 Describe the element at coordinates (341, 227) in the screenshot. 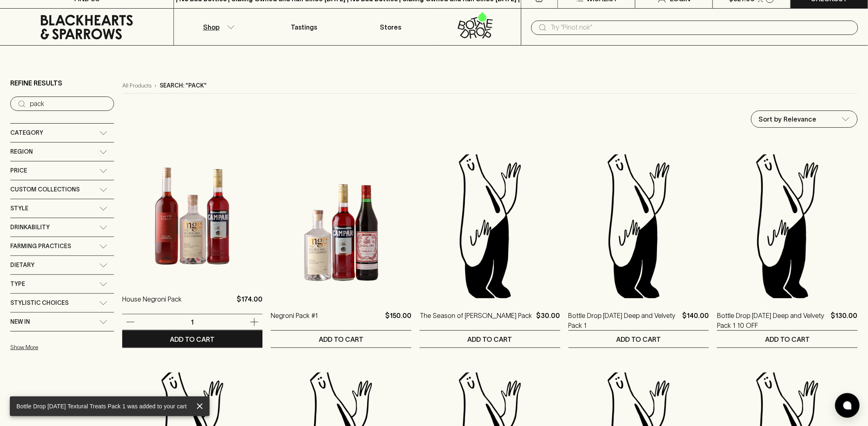

I see `img: Negroni Pack #1` at that location.